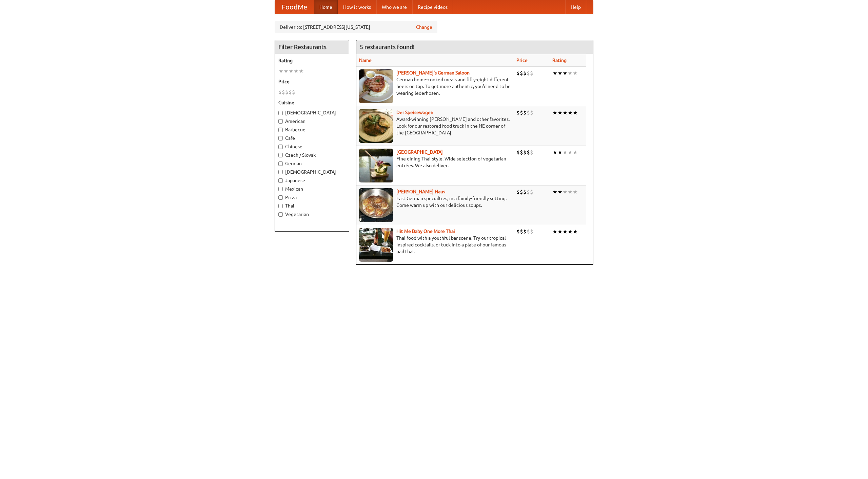 This screenshot has height=479, width=868. I want to click on input: Japanese, so click(280, 181).